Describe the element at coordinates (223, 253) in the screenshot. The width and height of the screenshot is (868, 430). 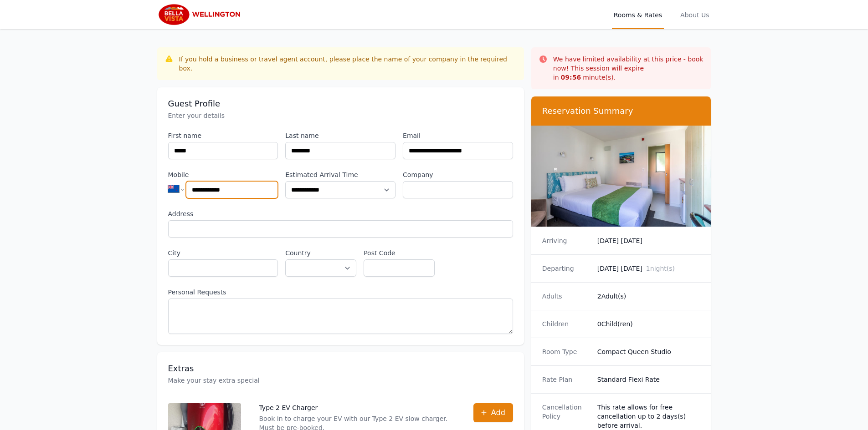
I see `label: City` at that location.